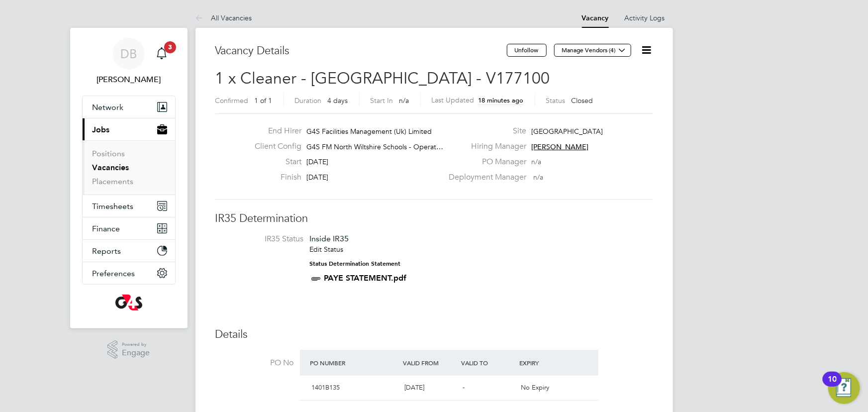 Image resolution: width=868 pixels, height=412 pixels. Describe the element at coordinates (128, 54) in the screenshot. I see `span: DB` at that location.